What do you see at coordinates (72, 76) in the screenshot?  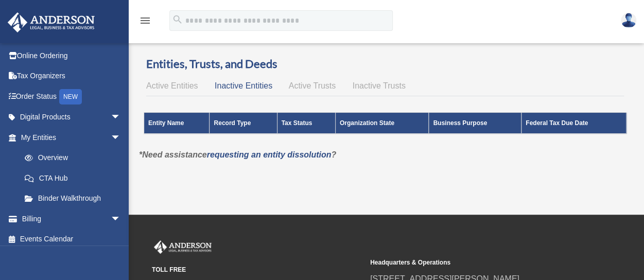 I see `a: Tax Organizers` at bounding box center [72, 76].